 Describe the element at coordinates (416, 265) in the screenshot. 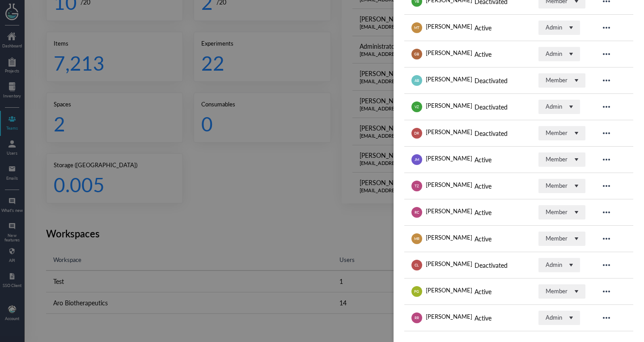

I see `span: CL` at that location.